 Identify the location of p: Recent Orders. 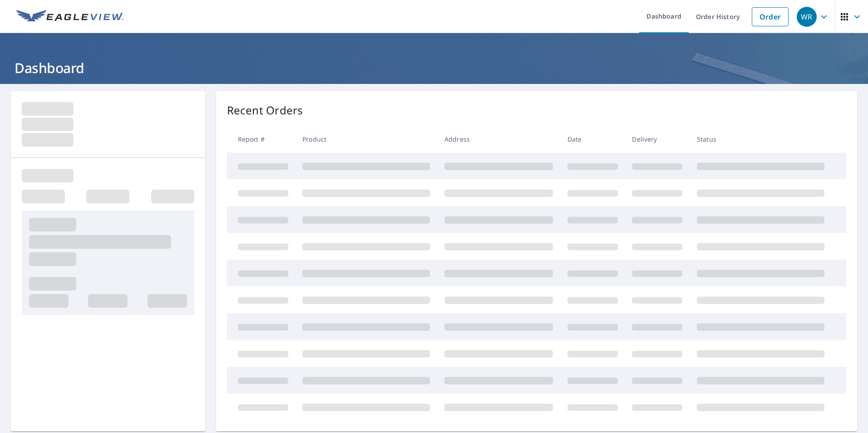
(265, 110).